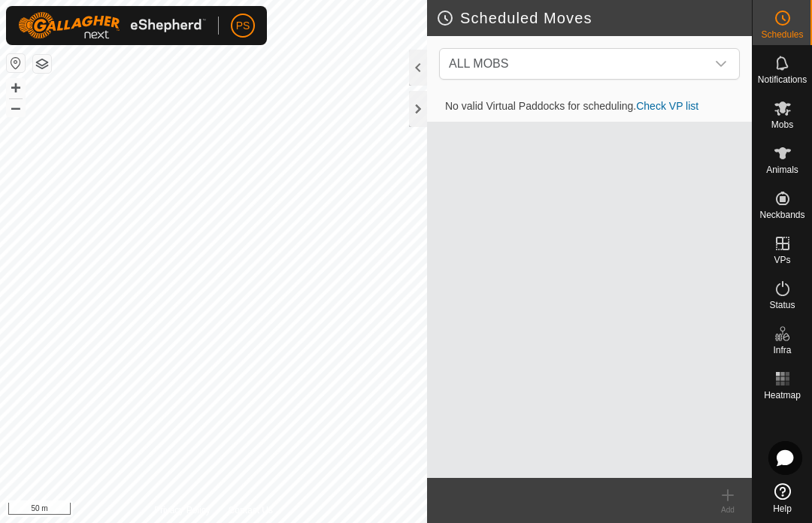  What do you see at coordinates (781, 34) in the screenshot?
I see `span: Schedules` at bounding box center [781, 34].